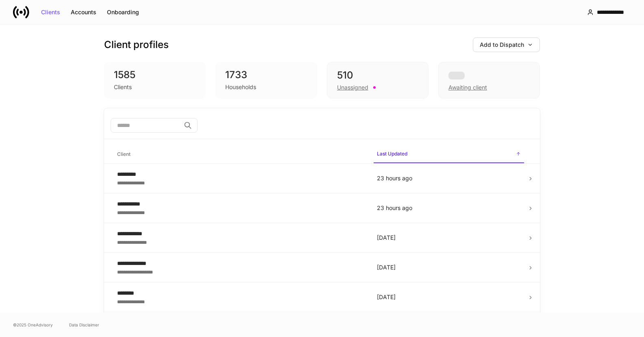 This screenshot has width=644, height=337. I want to click on div: Accounts, so click(83, 13).